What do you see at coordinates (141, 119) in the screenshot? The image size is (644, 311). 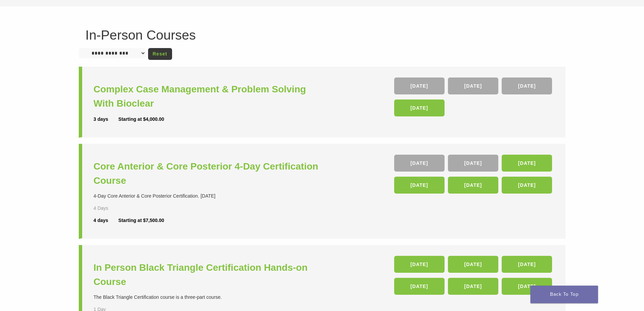 I see `div: Starting at $4,000.00` at bounding box center [141, 119].